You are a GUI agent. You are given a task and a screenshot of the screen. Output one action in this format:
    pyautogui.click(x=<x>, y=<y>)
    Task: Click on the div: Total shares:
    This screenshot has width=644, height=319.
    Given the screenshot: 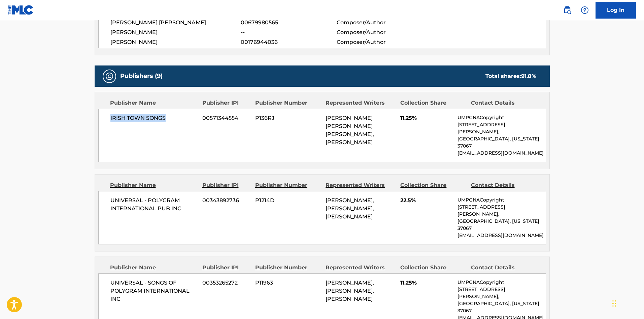 What is the action you would take?
    pyautogui.click(x=511, y=76)
    